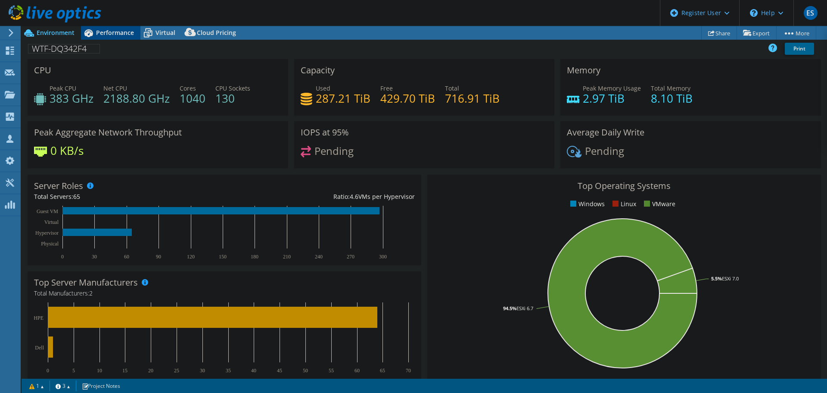  What do you see at coordinates (730, 278) in the screenshot?
I see `tspan: ESXi 7.0` at bounding box center [730, 278].